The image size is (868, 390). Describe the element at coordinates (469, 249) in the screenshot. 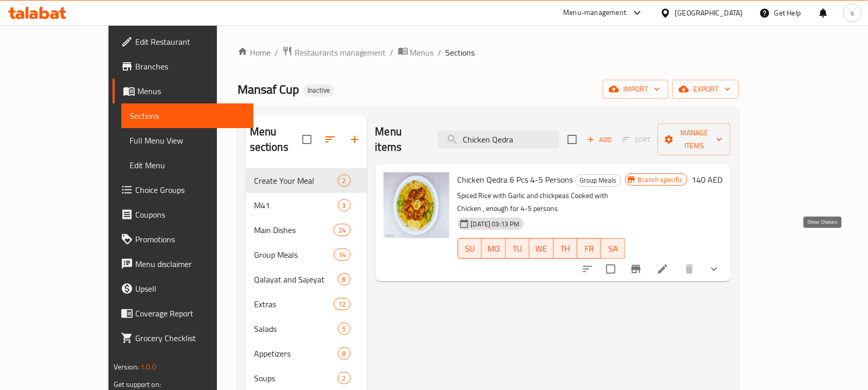

I see `button: SU` at that location.